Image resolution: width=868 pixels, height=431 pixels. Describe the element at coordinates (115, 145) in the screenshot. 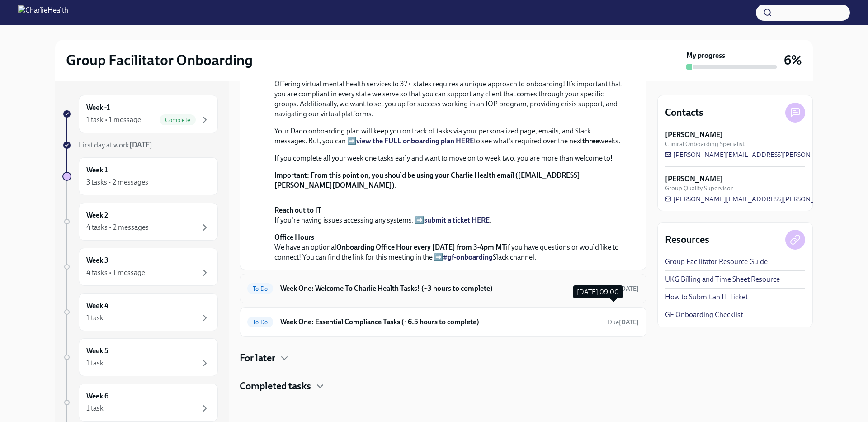

I see `span: First day at work` at that location.